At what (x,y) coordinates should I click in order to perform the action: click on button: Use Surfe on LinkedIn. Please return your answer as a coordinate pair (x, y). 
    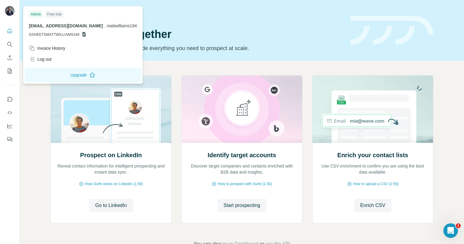
    Looking at the image, I should click on (10, 99).